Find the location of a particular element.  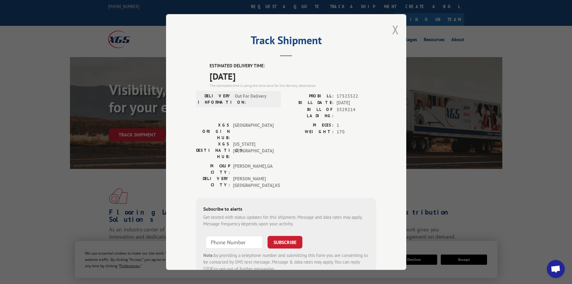

div: Subscribe to alerts is located at coordinates (286, 209).